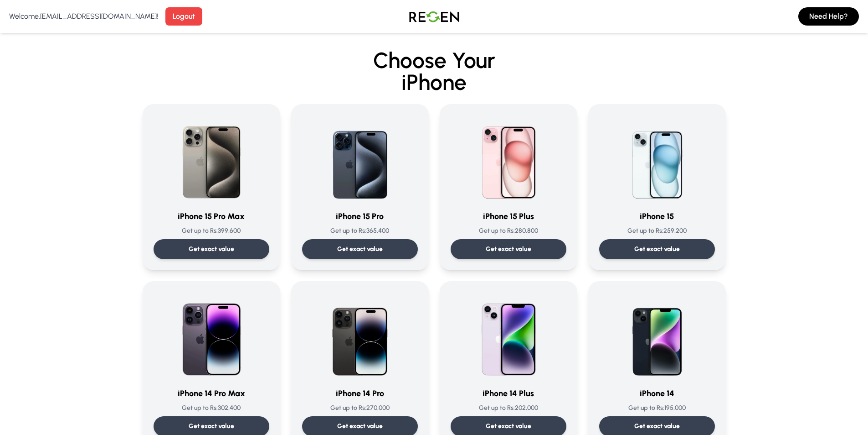 This screenshot has height=435, width=868. Describe the element at coordinates (212, 336) in the screenshot. I see `img: iPhone 14 Pro Max` at that location.